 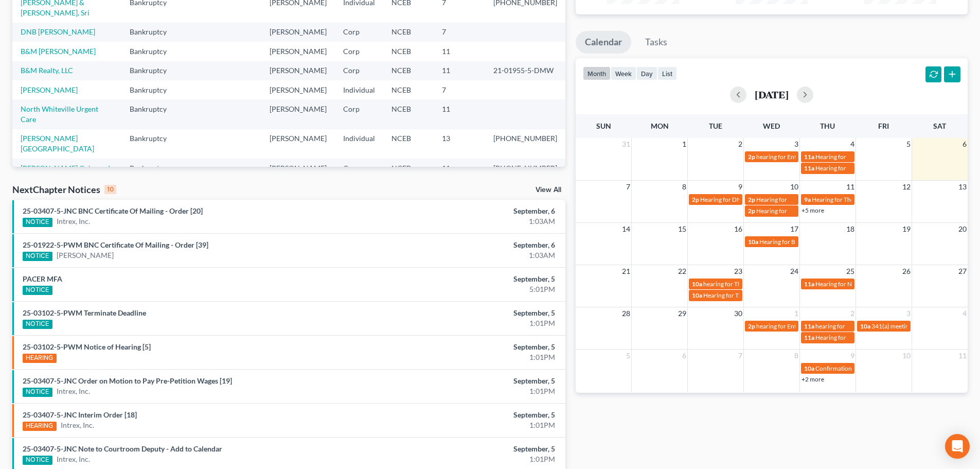 I want to click on span: hearing for Entecco Filter Technology, Inc., so click(x=813, y=326).